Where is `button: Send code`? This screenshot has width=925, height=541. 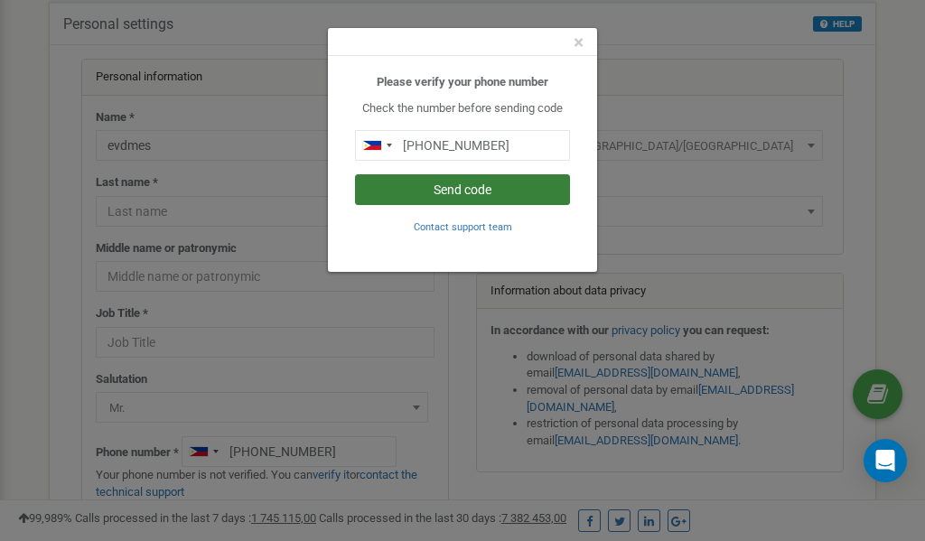 button: Send code is located at coordinates (463, 190).